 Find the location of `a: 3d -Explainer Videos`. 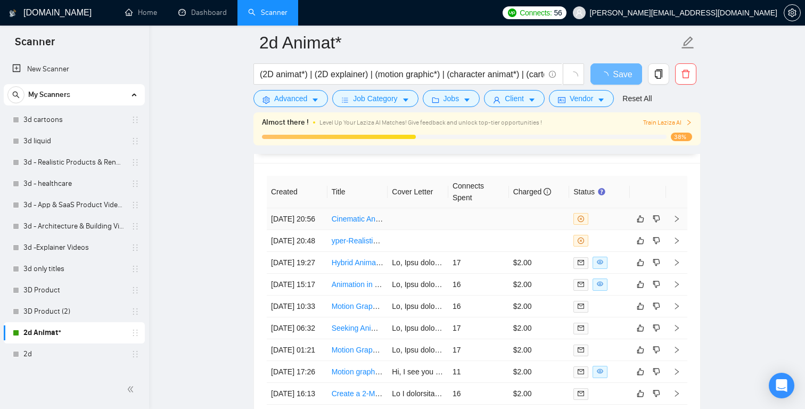

a: 3d -Explainer Videos is located at coordinates (74, 248).